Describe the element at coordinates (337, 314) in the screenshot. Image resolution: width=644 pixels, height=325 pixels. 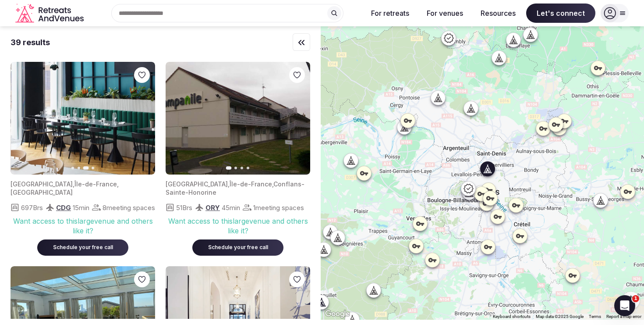
I see `a: Open this area in Google Maps (opens a new window)` at that location.